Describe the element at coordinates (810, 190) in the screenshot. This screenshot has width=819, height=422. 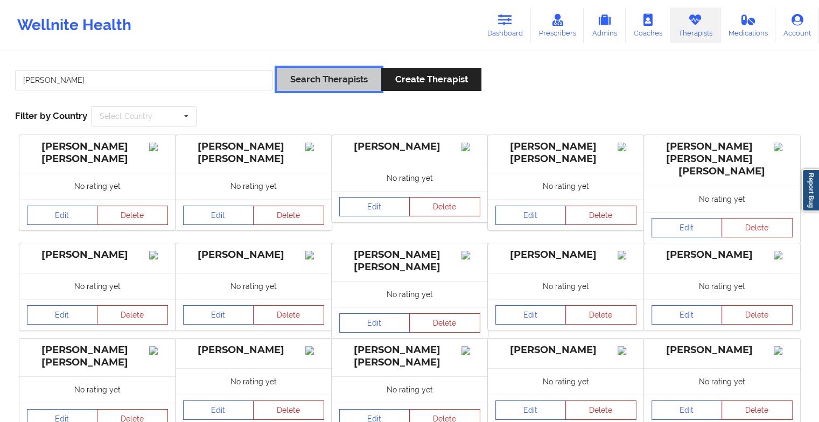
I see `a: Report Bug` at that location.